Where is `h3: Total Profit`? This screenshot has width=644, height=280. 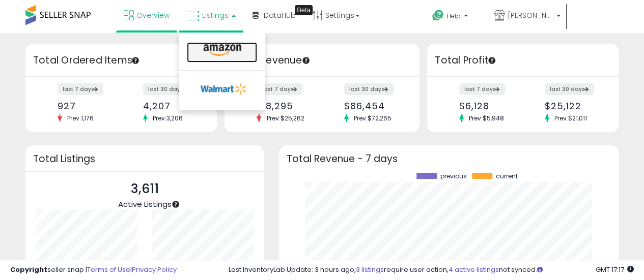
h3: Total Profit is located at coordinates (522, 61).